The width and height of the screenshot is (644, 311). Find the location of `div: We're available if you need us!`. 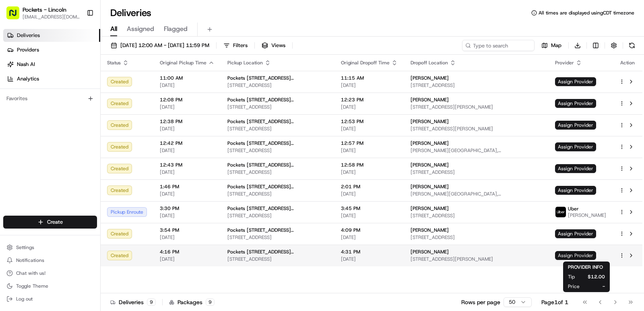

div: We're available if you need us! is located at coordinates (73, 88).